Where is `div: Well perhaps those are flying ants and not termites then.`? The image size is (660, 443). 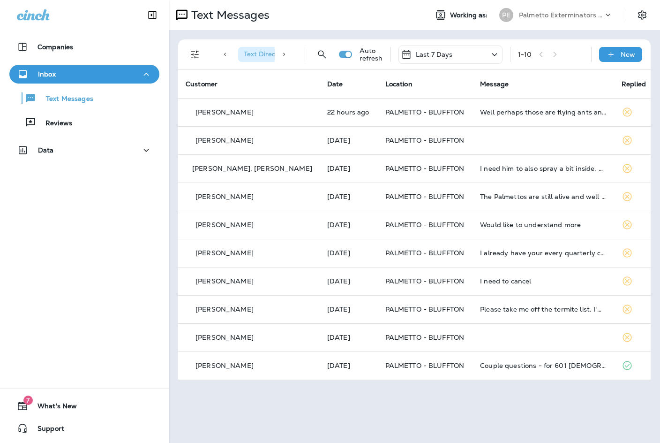 div: Well perhaps those are flying ants and not termites then. is located at coordinates (544, 112).